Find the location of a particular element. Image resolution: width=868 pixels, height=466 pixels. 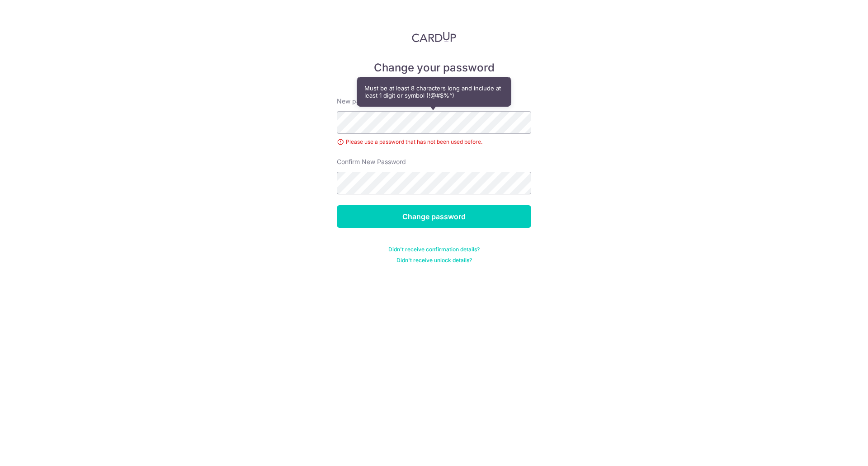

label: New password is located at coordinates (359, 101).